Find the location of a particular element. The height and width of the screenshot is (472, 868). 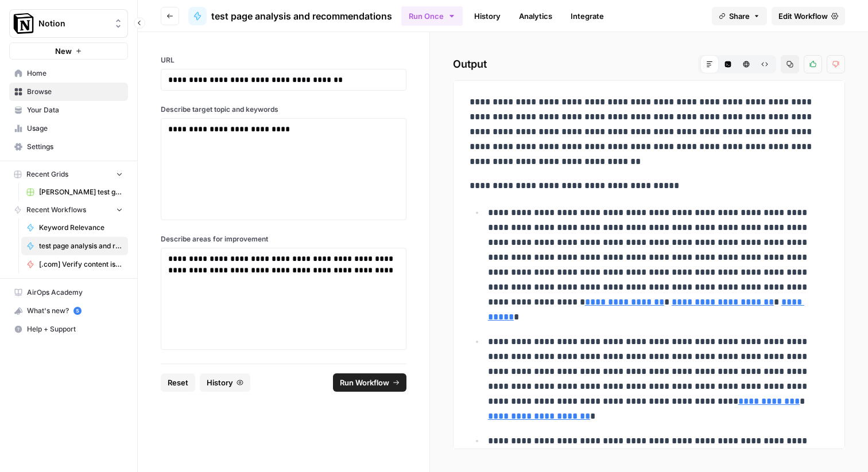

a: Home is located at coordinates (68, 74).